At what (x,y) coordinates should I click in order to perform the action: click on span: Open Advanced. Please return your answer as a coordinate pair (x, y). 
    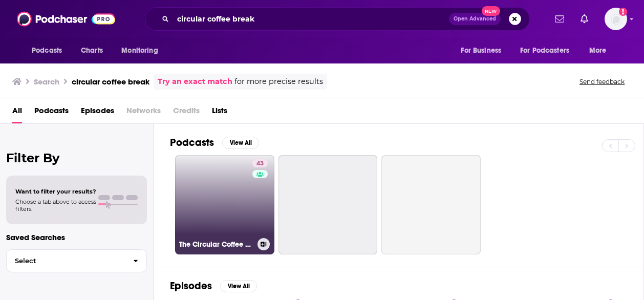
    Looking at the image, I should click on (474, 19).